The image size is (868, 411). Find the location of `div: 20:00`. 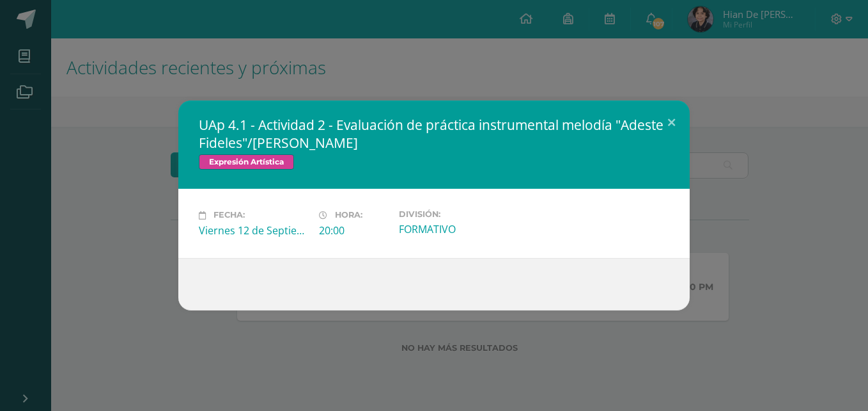

div: 20:00 is located at coordinates (353, 230).